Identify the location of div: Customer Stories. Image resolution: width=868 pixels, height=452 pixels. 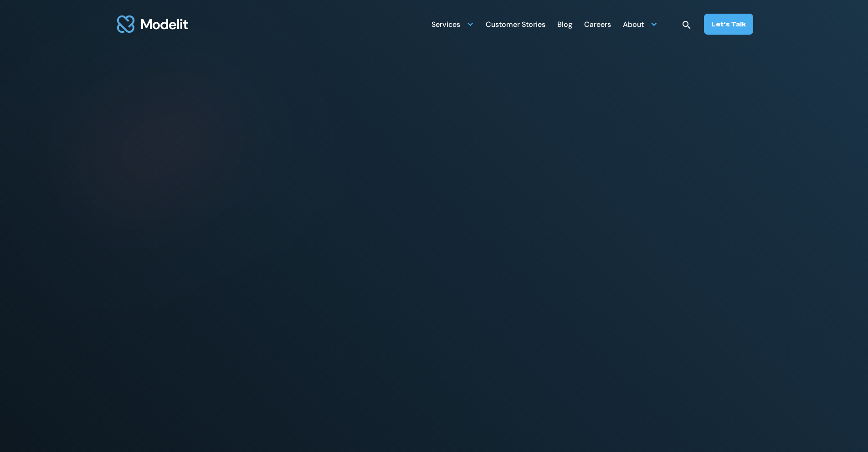
(515, 25).